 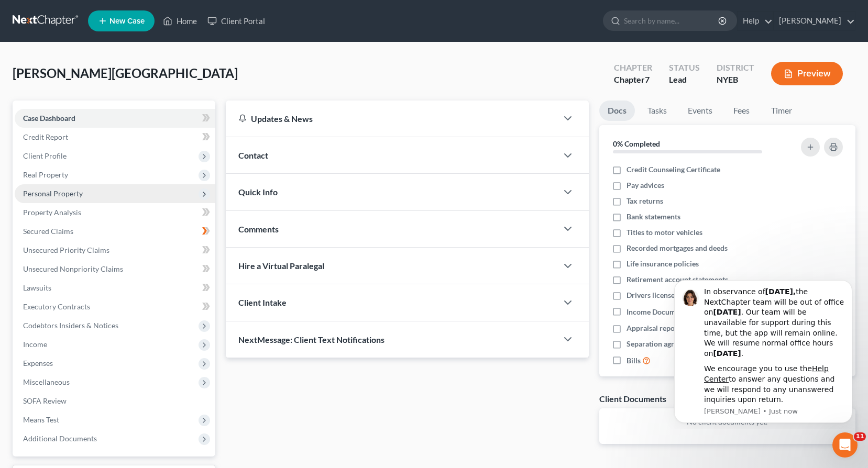 I want to click on span: Quick Info, so click(x=258, y=192).